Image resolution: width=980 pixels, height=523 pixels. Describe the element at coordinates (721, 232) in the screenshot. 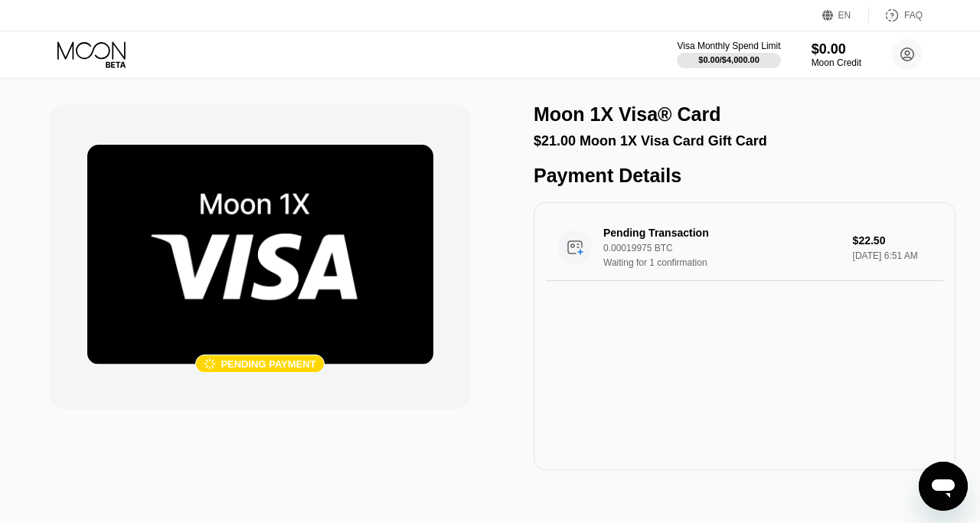

I see `div: Pending Transaction` at that location.